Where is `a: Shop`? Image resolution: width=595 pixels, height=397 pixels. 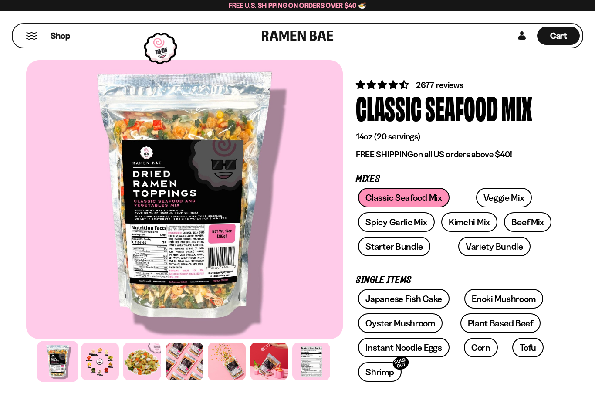 a: Shop is located at coordinates (60, 36).